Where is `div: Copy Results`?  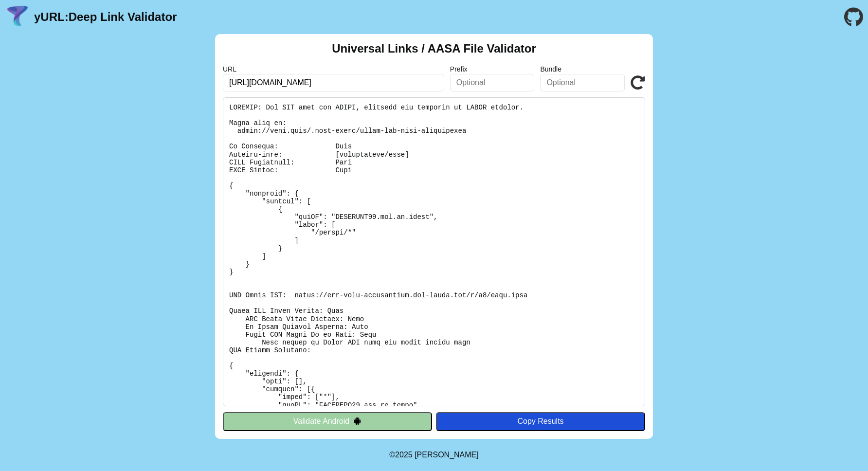
div: Copy Results is located at coordinates (540, 421).